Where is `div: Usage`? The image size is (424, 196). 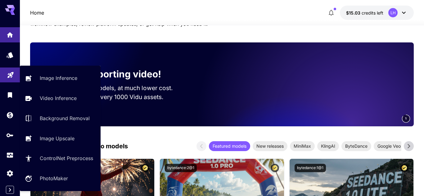 div: Usage is located at coordinates (10, 155).